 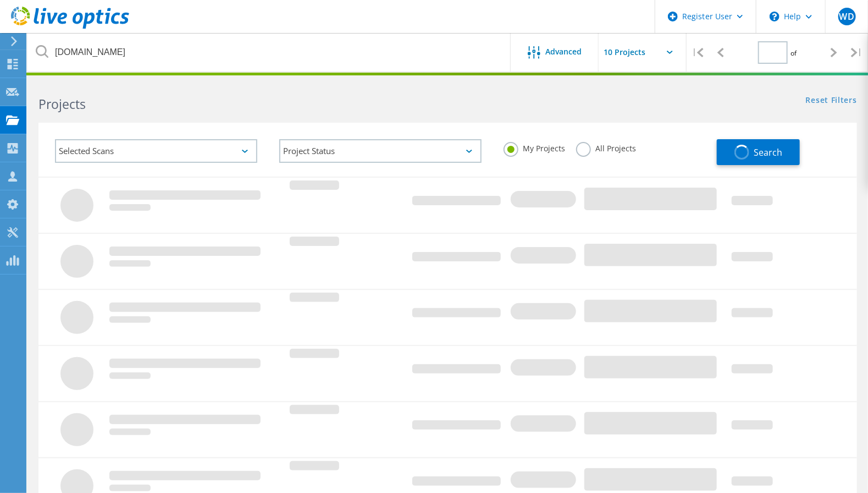 I want to click on button: Search, so click(x=758, y=152).